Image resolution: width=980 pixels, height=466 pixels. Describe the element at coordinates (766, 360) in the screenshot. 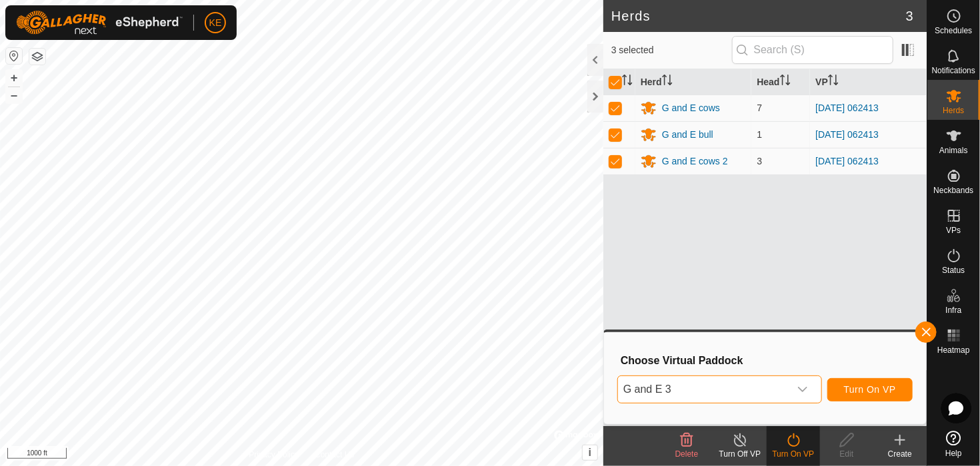

I see `h3: Choose Virtual Paddock` at that location.